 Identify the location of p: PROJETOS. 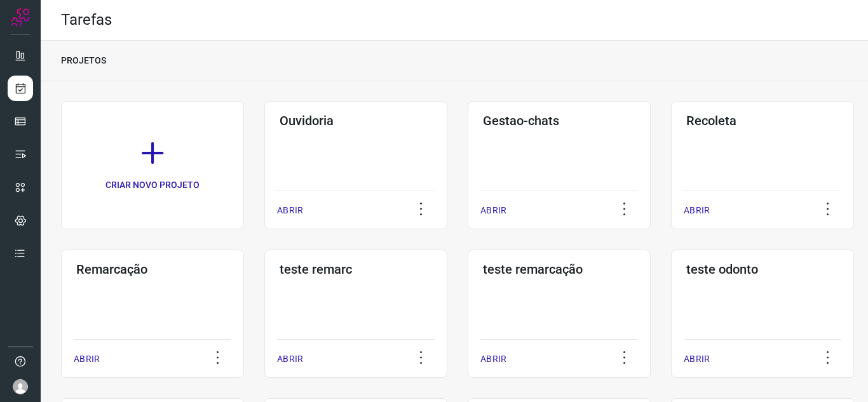
(83, 60).